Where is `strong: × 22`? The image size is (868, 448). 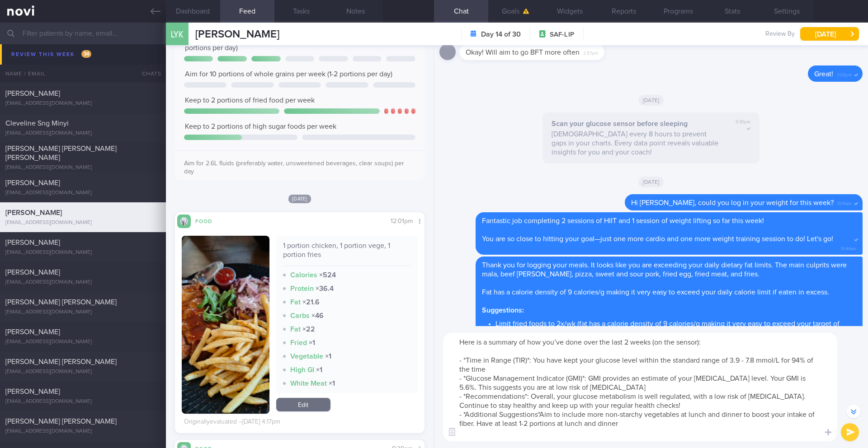
strong: × 22 is located at coordinates (309, 330).